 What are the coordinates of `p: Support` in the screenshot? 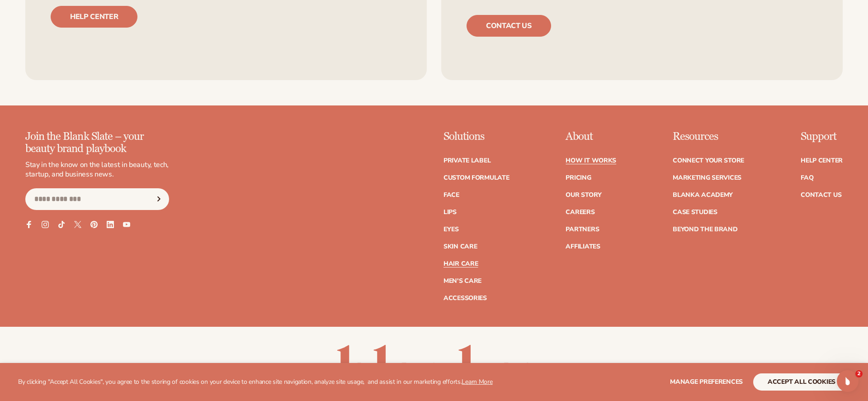 It's located at (822, 136).